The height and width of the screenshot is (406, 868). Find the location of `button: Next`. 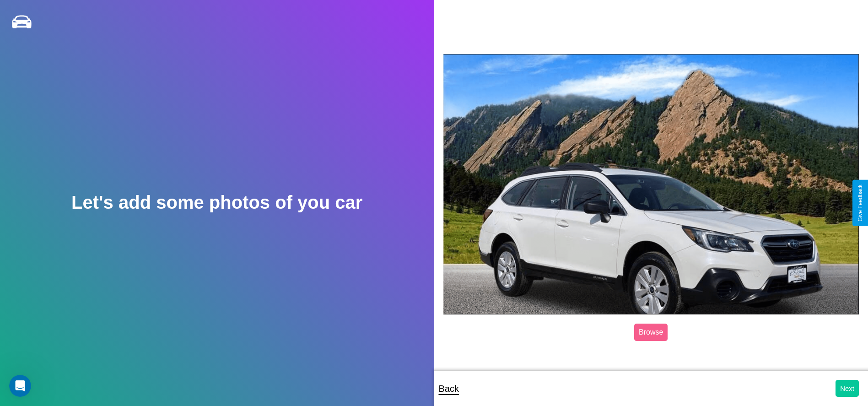

button: Next is located at coordinates (847, 389).